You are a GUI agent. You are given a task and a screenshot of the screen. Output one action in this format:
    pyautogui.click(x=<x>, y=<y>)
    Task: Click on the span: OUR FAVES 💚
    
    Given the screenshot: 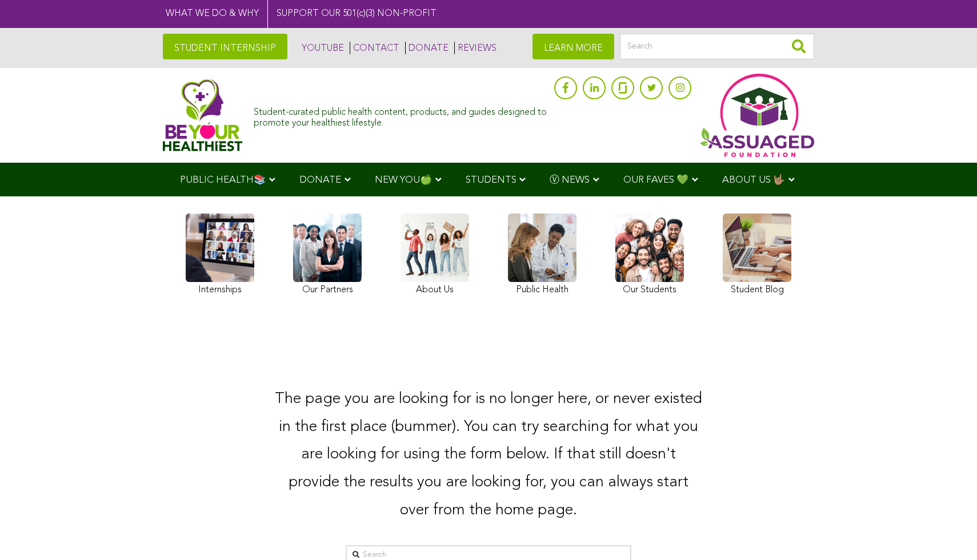 What is the action you would take?
    pyautogui.click(x=656, y=180)
    